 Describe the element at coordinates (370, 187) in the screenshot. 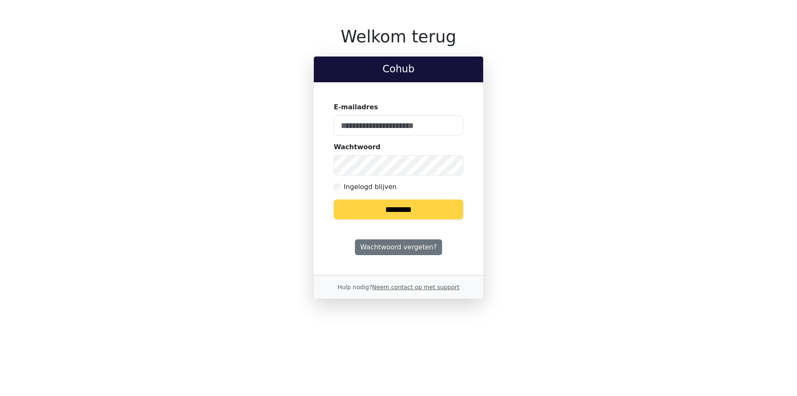

I see `label: Ingelogd blijven` at that location.